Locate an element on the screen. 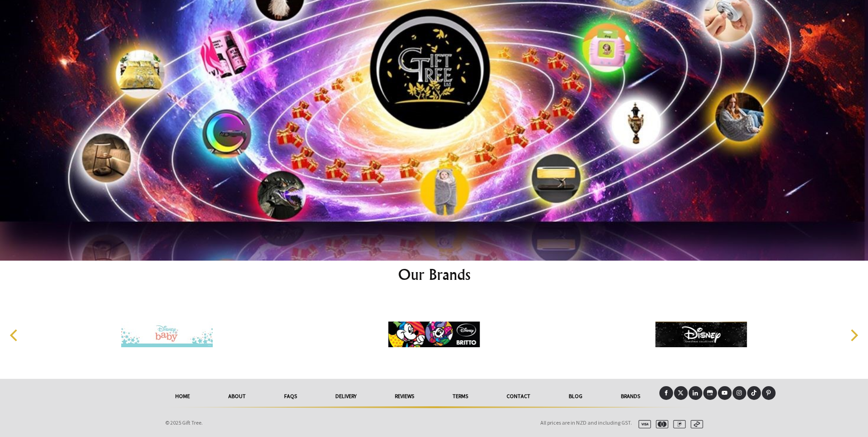 The width and height of the screenshot is (868, 437). a: Terms is located at coordinates (460, 396).